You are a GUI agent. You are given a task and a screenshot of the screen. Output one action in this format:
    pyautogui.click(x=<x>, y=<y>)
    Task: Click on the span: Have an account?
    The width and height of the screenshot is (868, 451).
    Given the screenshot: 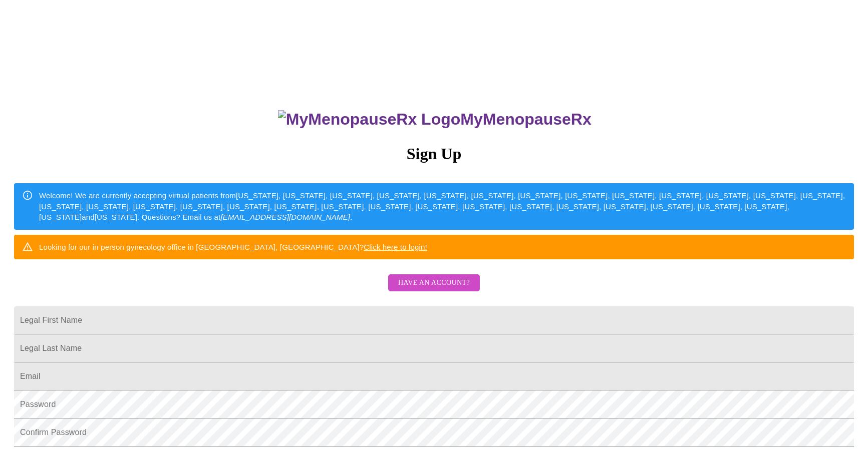 What is the action you would take?
    pyautogui.click(x=434, y=283)
    